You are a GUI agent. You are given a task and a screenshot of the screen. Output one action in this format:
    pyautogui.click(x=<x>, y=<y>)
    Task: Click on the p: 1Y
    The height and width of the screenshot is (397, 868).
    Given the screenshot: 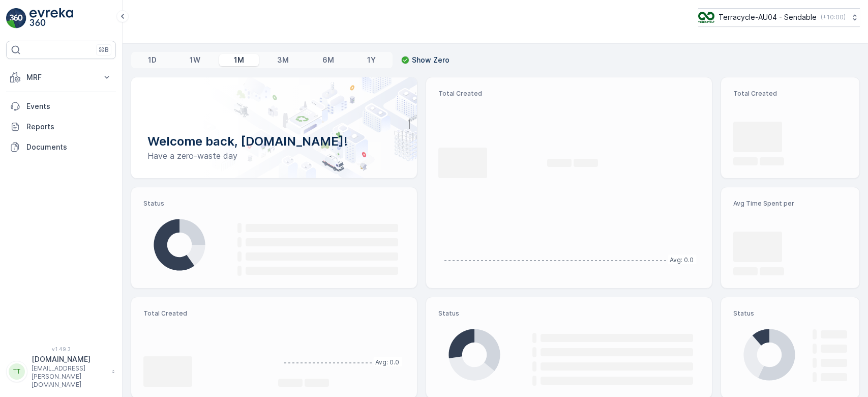 What is the action you would take?
    pyautogui.click(x=371, y=60)
    